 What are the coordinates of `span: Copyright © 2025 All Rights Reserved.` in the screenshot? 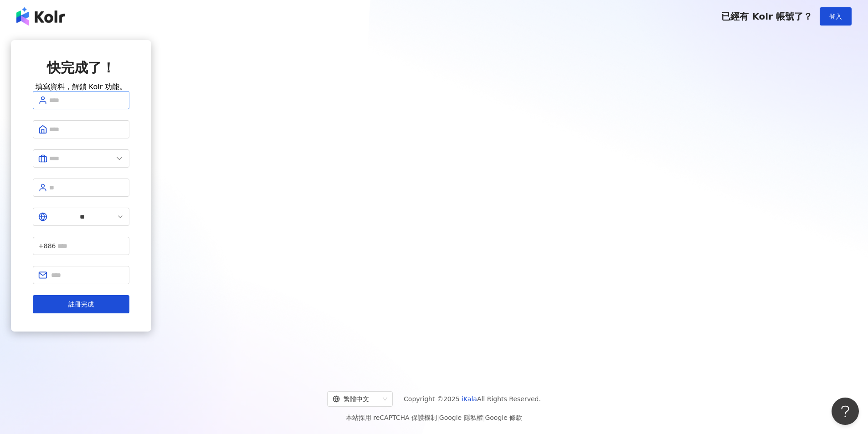 It's located at (472, 399).